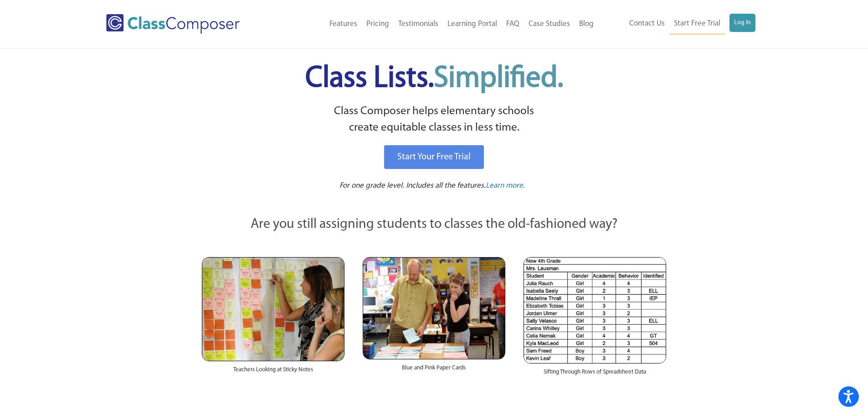 This screenshot has height=416, width=868. Describe the element at coordinates (413, 185) in the screenshot. I see `span: For one grade level. Includes all the features.` at that location.